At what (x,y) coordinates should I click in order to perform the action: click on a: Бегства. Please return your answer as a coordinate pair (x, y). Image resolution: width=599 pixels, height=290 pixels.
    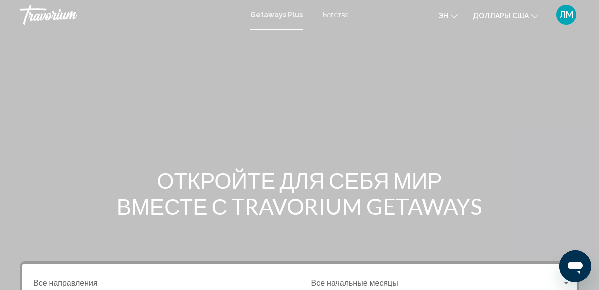
    Looking at the image, I should click on (336, 15).